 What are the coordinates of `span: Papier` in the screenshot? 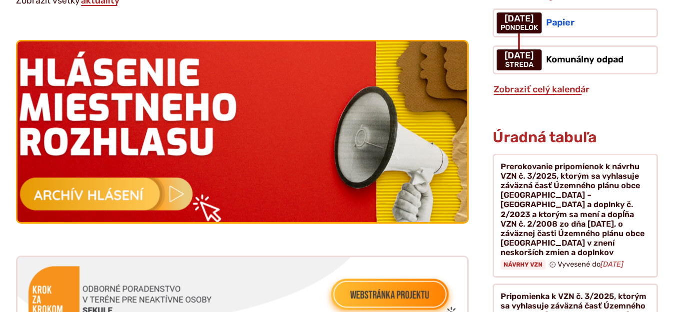 It's located at (560, 22).